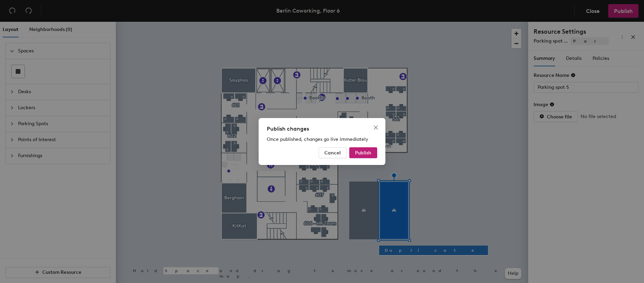 This screenshot has width=644, height=283. I want to click on div: Publish changes, so click(322, 129).